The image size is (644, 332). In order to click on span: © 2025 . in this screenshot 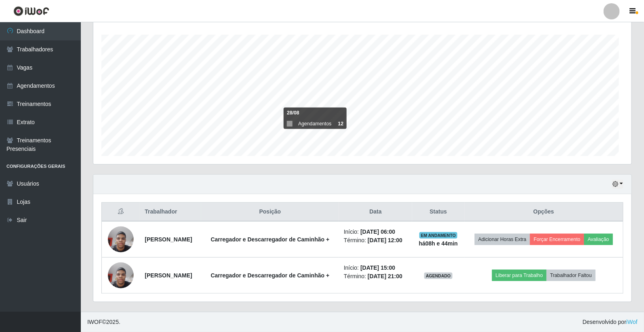, I will do `click(104, 322)`.